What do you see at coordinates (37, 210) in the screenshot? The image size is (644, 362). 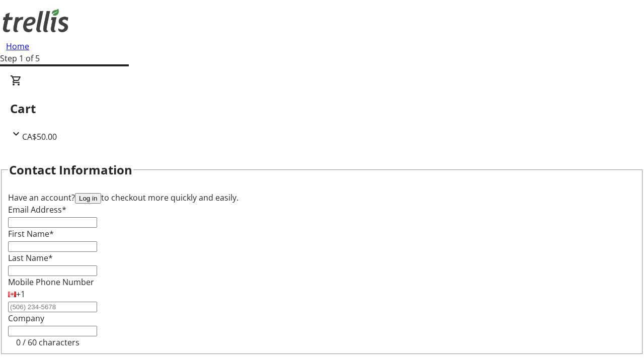 I see `label: Email Address*` at bounding box center [37, 210].